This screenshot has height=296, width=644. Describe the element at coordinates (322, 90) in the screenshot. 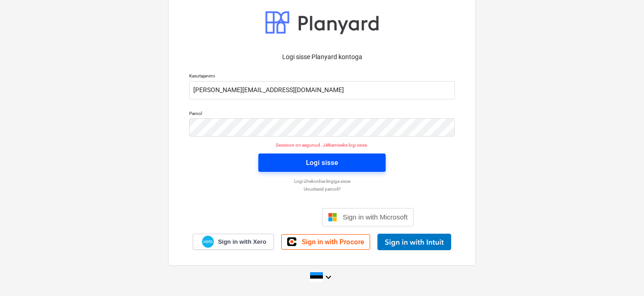

I see `input: Kasutajanimi` at that location.